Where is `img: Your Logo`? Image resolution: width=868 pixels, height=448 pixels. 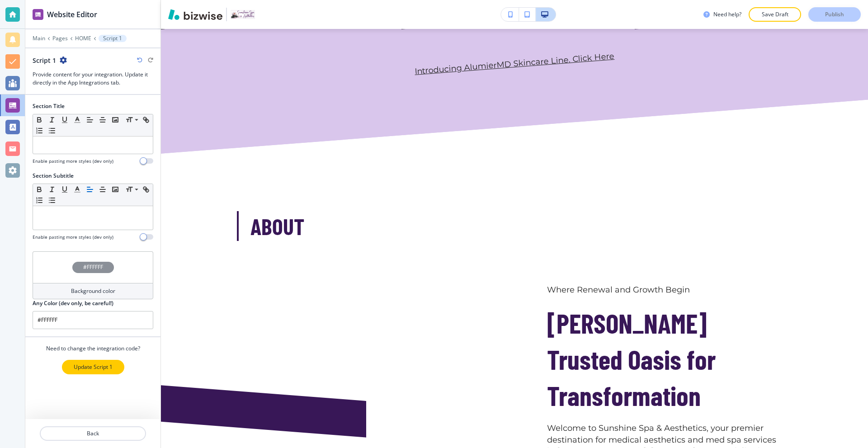 img: Your Logo is located at coordinates (243, 14).